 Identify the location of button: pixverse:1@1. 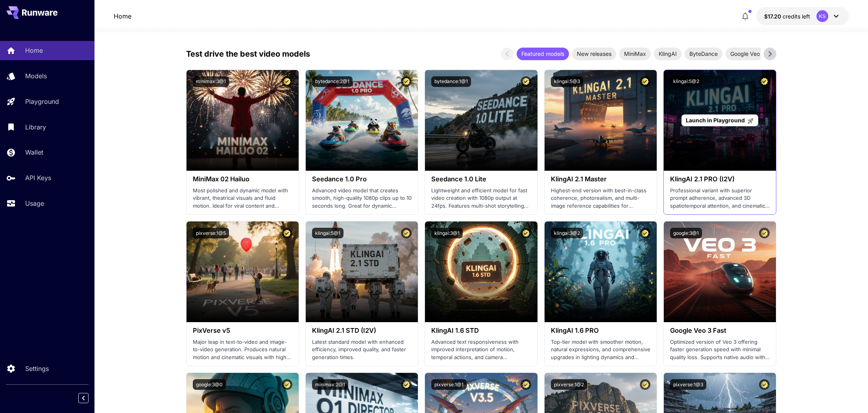
(449, 384).